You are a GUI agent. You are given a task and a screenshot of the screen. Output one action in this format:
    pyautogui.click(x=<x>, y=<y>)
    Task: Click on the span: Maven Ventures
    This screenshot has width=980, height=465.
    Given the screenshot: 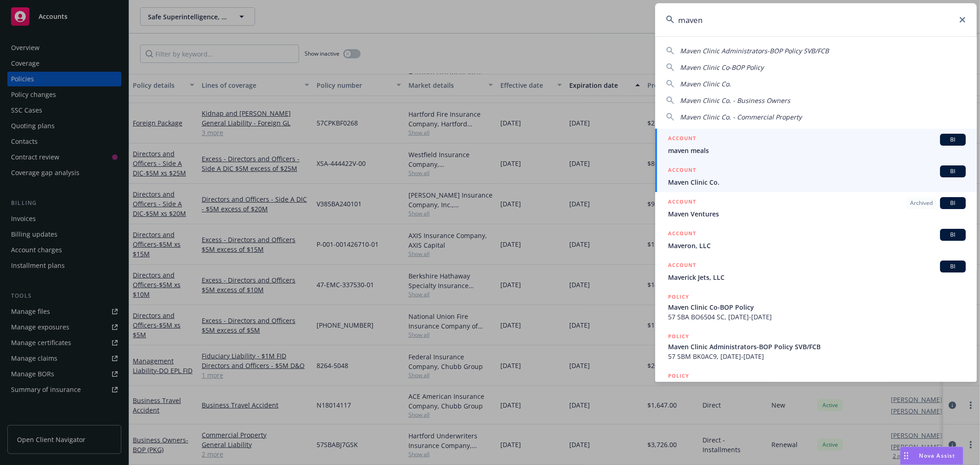 What is the action you would take?
    pyautogui.click(x=817, y=213)
    